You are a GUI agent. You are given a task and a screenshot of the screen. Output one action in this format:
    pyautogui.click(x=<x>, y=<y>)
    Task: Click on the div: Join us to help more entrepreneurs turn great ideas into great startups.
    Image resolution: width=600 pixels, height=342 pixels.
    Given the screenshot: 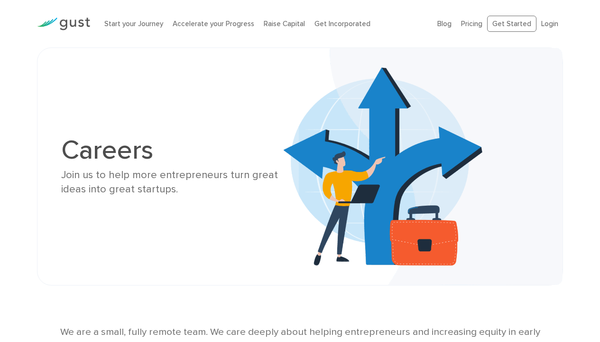 What is the action you would take?
    pyautogui.click(x=177, y=182)
    